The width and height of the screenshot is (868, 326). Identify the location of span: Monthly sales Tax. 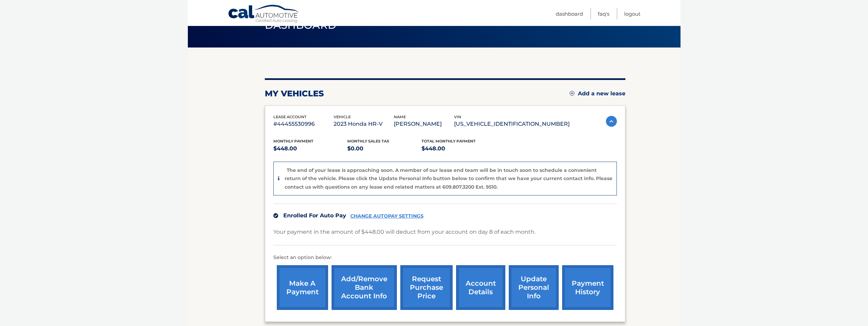
(368, 141).